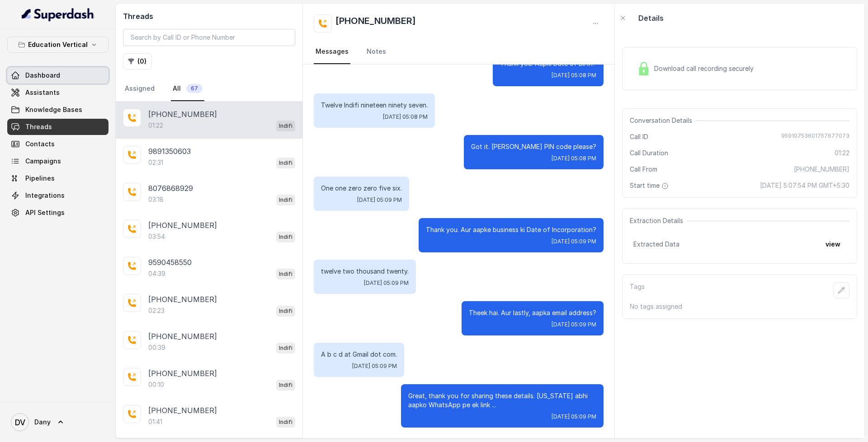 The image size is (868, 442). What do you see at coordinates (658, 221) in the screenshot?
I see `span: Extraction Details` at bounding box center [658, 221].